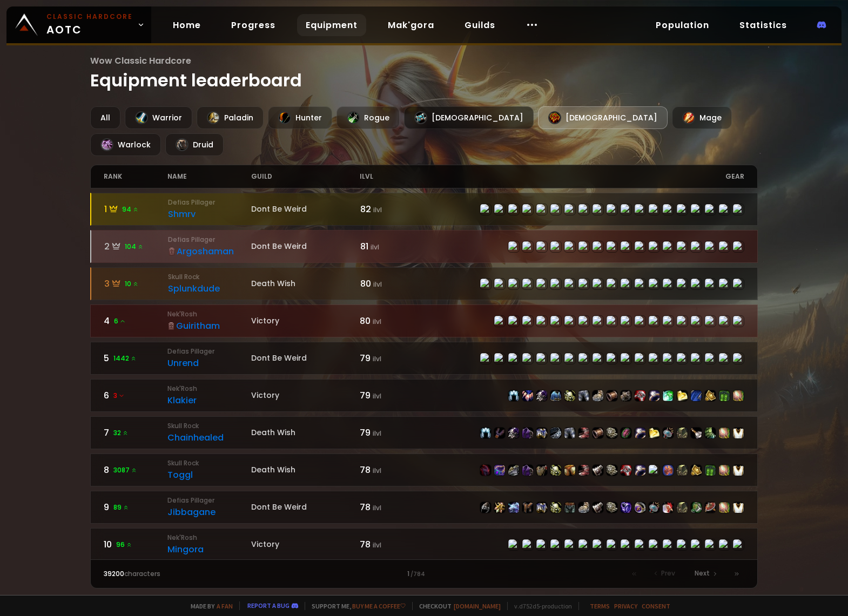  Describe the element at coordinates (556, 470) in the screenshot. I see `img: item-16944` at that location.